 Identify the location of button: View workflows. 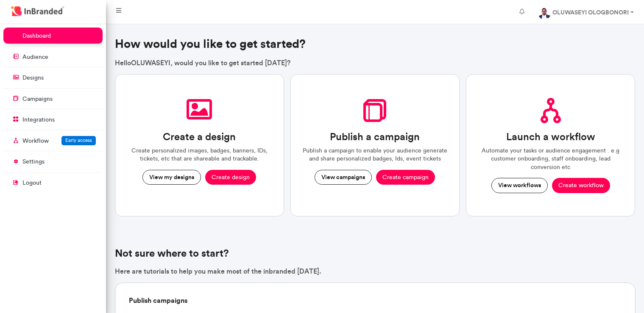
(519, 185).